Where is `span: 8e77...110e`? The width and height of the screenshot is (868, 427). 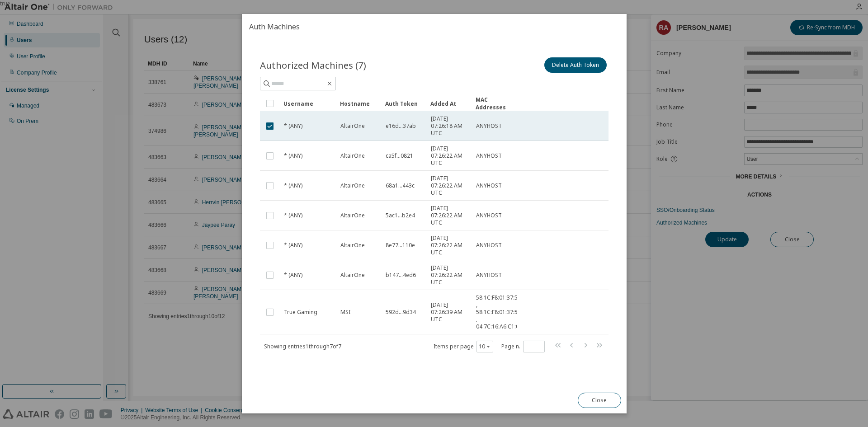 span: 8e77...110e is located at coordinates (400, 245).